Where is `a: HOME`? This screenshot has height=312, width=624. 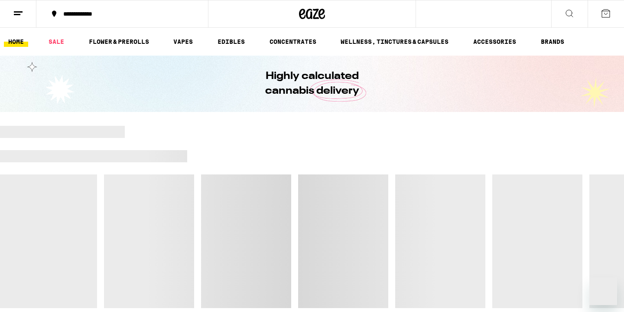 a: HOME is located at coordinates (16, 42).